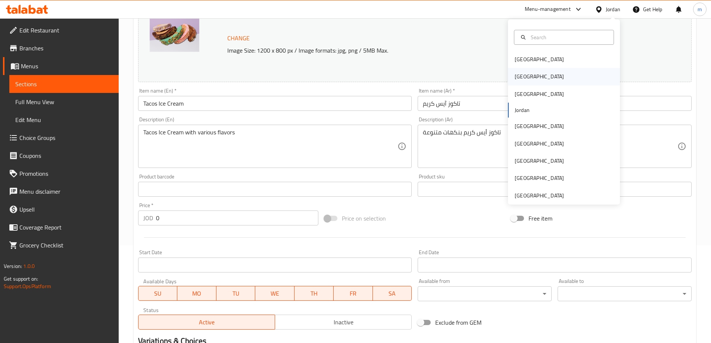 The image size is (711, 343). I want to click on input: Enter name En, so click(275, 103).